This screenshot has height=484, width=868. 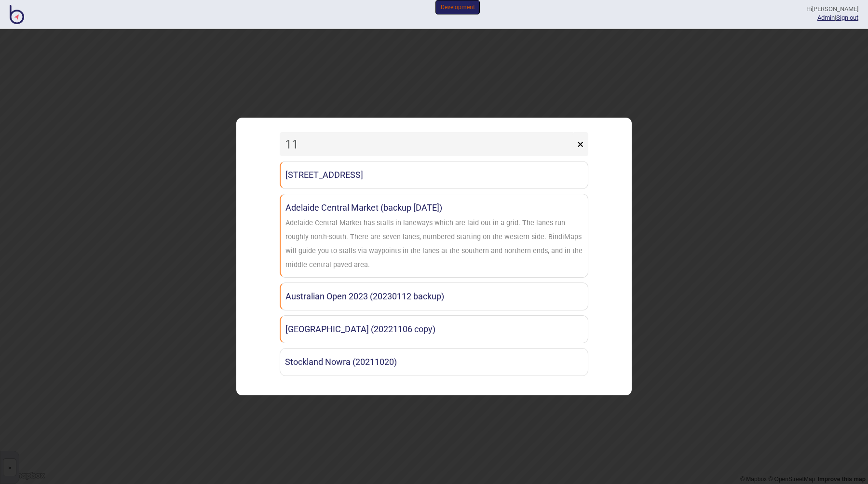 I want to click on a: Stockland Nowra (20211020), so click(x=434, y=362).